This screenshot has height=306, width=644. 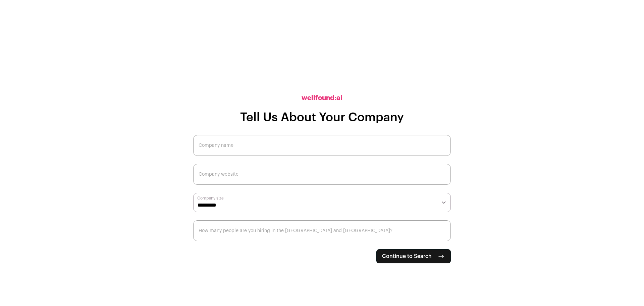 What do you see at coordinates (322, 174) in the screenshot?
I see `input: Company website` at bounding box center [322, 174].